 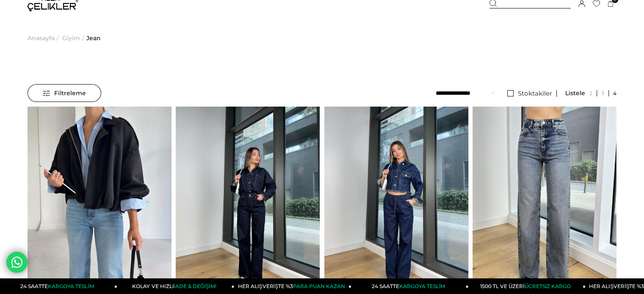 I want to click on a: HER ALIŞVERİŞTE %3PARA PUAN KAZAN, so click(x=293, y=286).